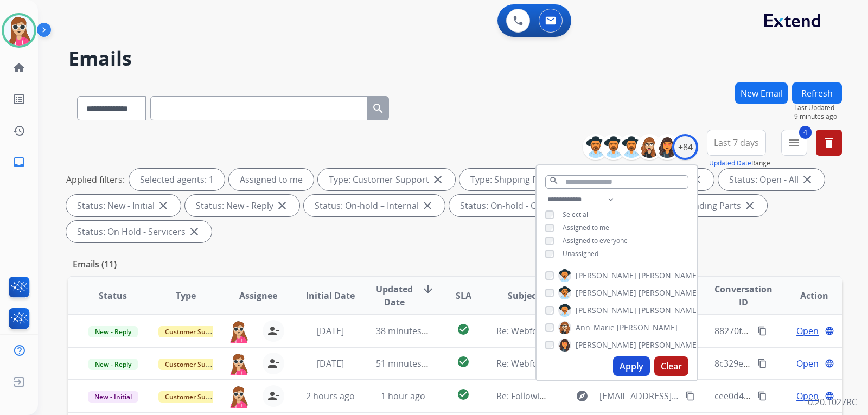 The height and width of the screenshot is (415, 868). Describe the element at coordinates (771, 180) in the screenshot. I see `div: Status: Open - All` at that location.